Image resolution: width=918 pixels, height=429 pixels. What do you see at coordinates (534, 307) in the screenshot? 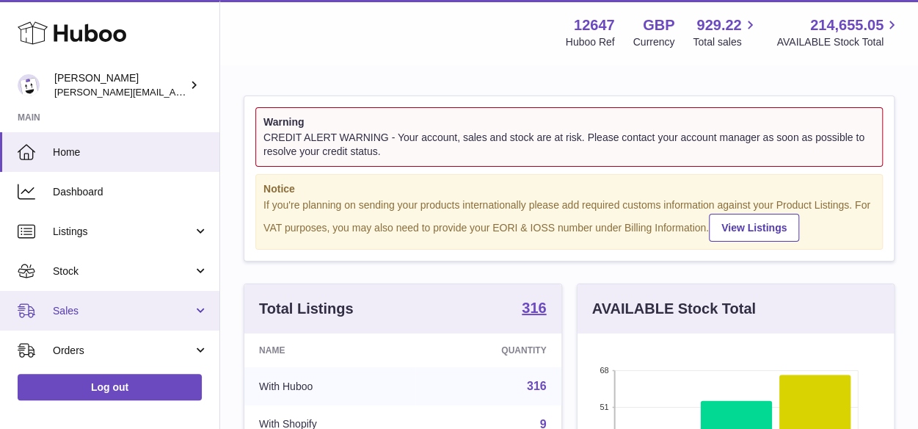
I see `strong: 316` at bounding box center [534, 307].